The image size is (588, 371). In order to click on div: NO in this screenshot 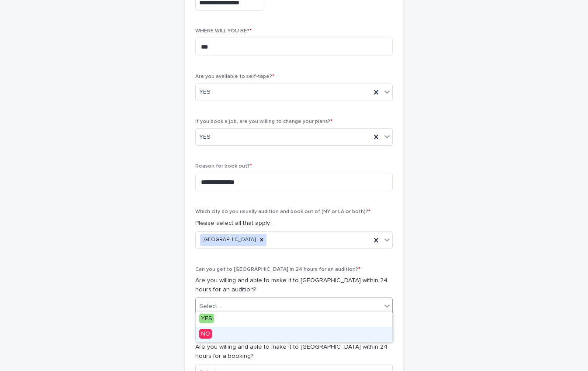, I will do `click(294, 334)`.